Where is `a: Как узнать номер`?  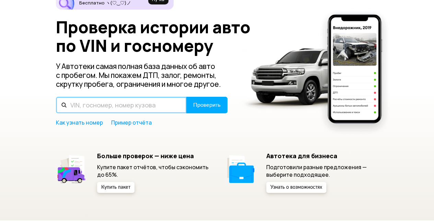 a: Как узнать номер is located at coordinates (79, 122).